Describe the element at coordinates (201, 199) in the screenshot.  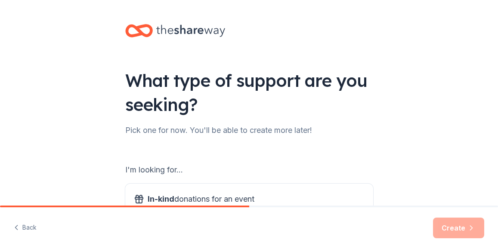
I see `span: donations for an event` at that location.